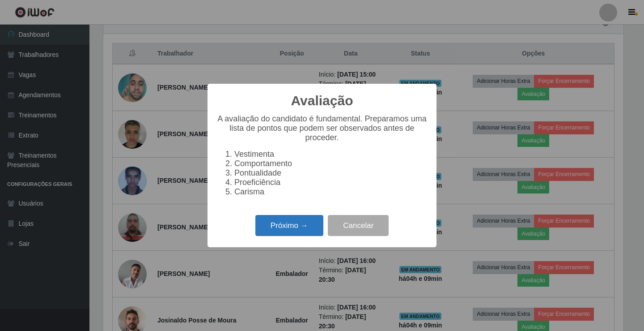 This screenshot has height=331, width=644. Describe the element at coordinates (289, 225) in the screenshot. I see `button: Próximo →` at that location.